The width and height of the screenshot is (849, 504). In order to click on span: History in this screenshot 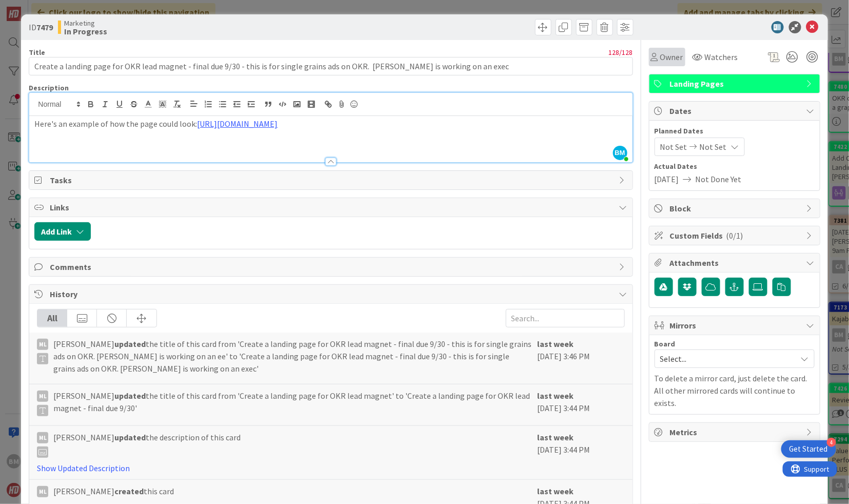, I will do `click(332, 294)`.